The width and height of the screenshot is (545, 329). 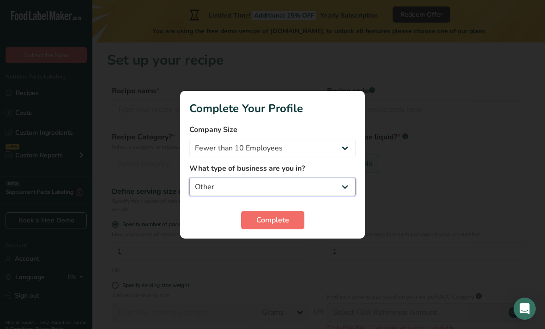 I want to click on label: Company Size, so click(x=273, y=130).